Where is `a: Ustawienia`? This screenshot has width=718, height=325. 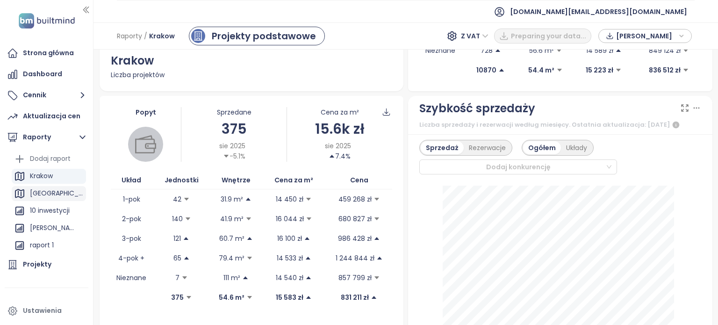
a: Ustawienia is located at coordinates (46, 311).